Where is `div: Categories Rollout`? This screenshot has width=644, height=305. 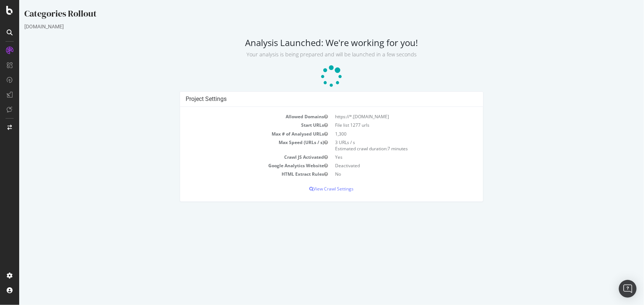 div: Categories Rollout is located at coordinates (312, 15).